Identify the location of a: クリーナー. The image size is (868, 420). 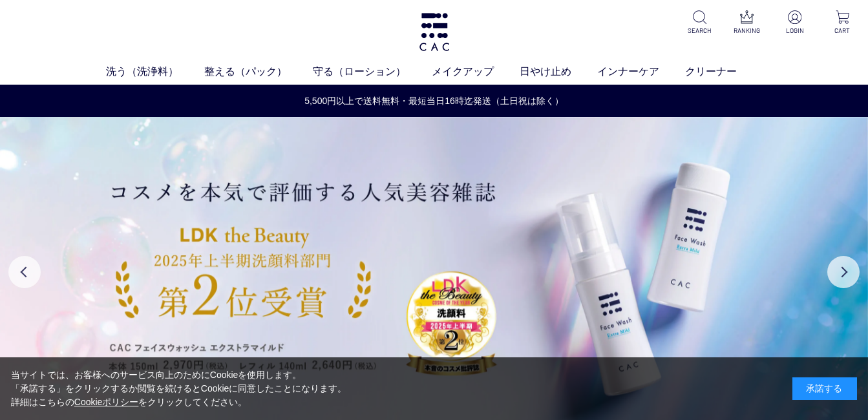
(724, 72).